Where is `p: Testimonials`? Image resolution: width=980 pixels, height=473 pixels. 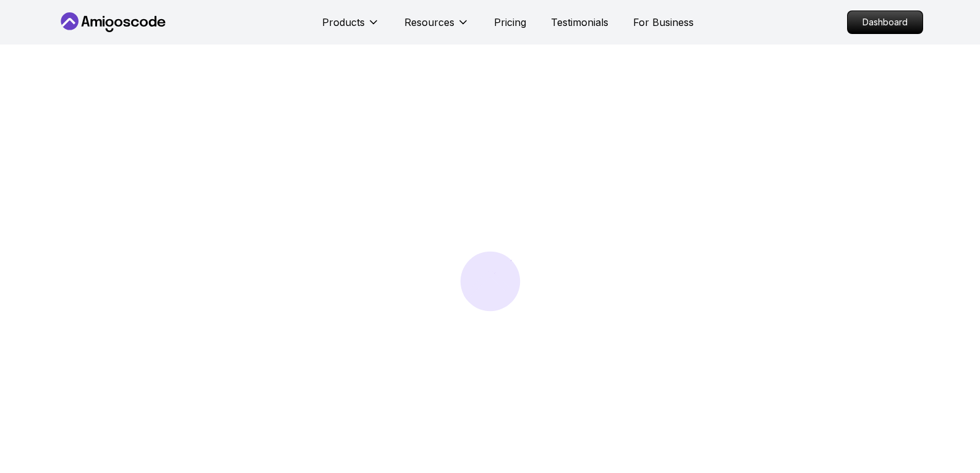 p: Testimonials is located at coordinates (580, 22).